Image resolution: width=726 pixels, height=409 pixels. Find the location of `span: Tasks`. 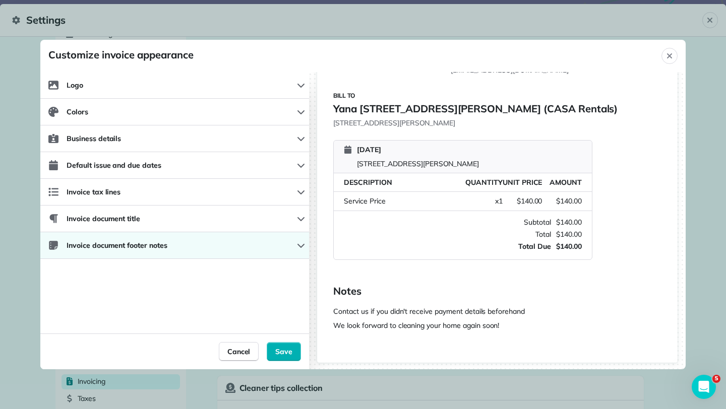

span: Tasks is located at coordinates (176, 343).